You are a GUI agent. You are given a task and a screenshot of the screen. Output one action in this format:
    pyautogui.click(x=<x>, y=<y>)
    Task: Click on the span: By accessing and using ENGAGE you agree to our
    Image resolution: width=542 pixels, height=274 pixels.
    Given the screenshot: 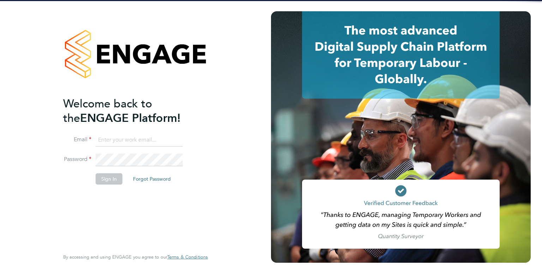 What is the action you would take?
    pyautogui.click(x=135, y=257)
    